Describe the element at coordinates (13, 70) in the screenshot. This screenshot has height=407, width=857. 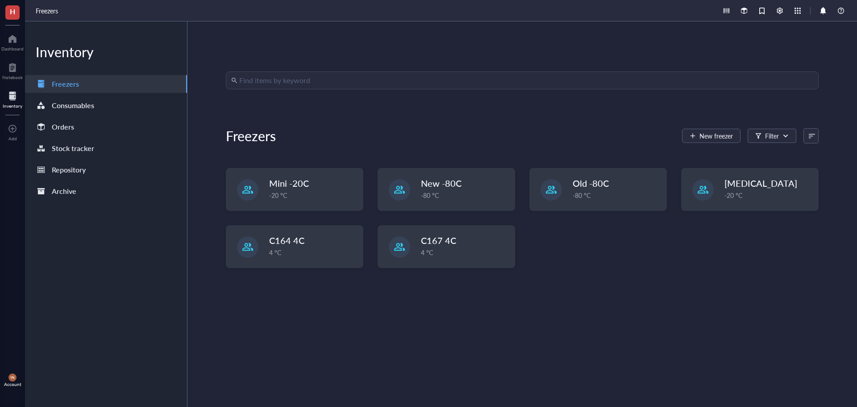
I see `a: Notebook` at that location.